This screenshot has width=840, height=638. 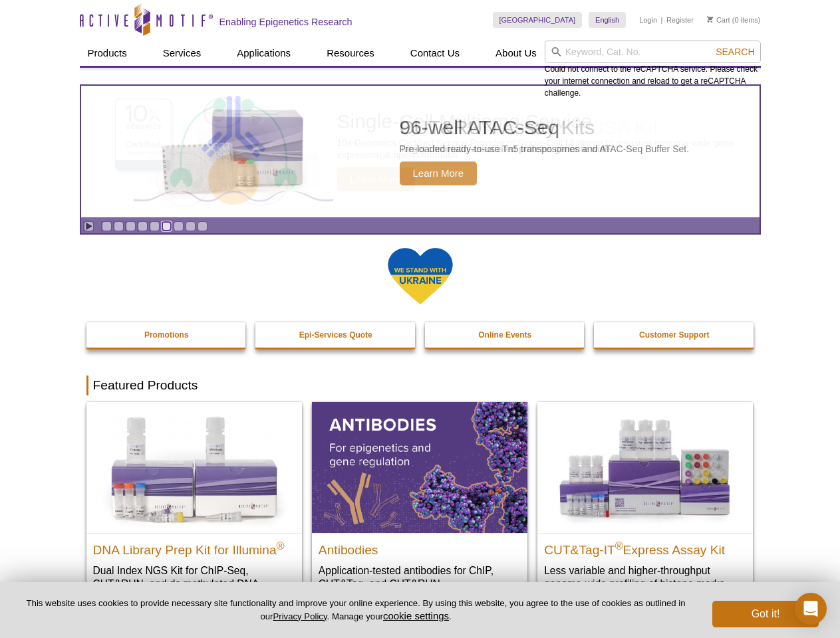 What do you see at coordinates (194, 583) in the screenshot?
I see `p: Dual Index NGS Kit for ChIP-Seq, CUT&RUN, and ds methylated DNA assays.` at bounding box center [194, 583].